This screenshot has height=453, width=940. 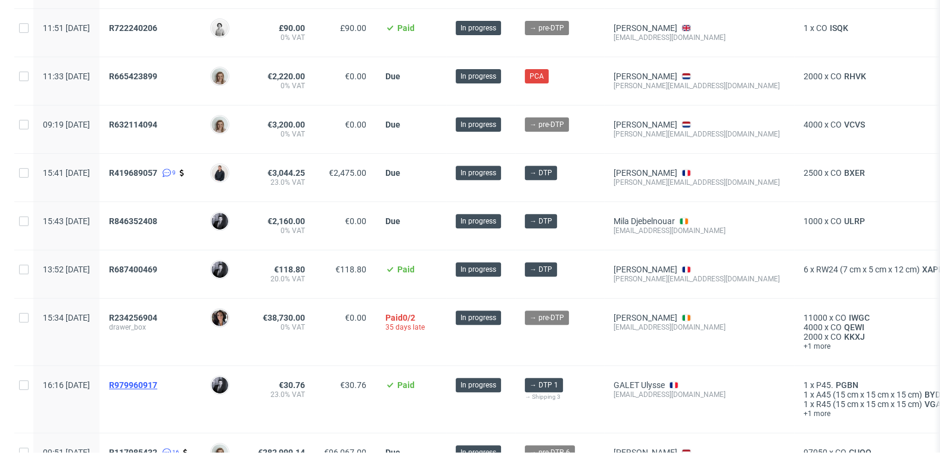 What do you see at coordinates (854, 327) in the screenshot?
I see `span: QEWI` at bounding box center [854, 327].